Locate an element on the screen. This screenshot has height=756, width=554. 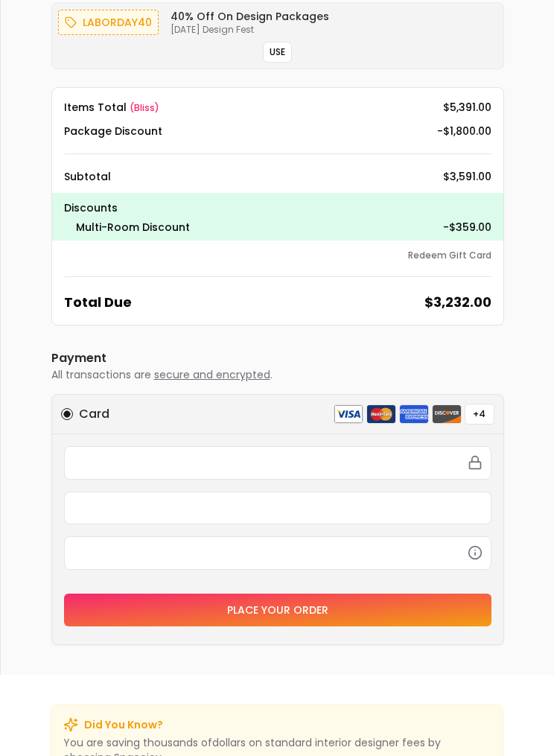
p: All transactions are . is located at coordinates (278, 375).